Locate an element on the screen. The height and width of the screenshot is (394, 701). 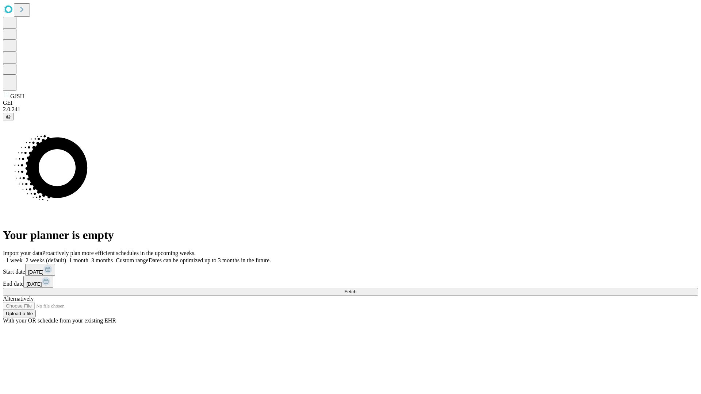
span: 1 week is located at coordinates (14, 260).